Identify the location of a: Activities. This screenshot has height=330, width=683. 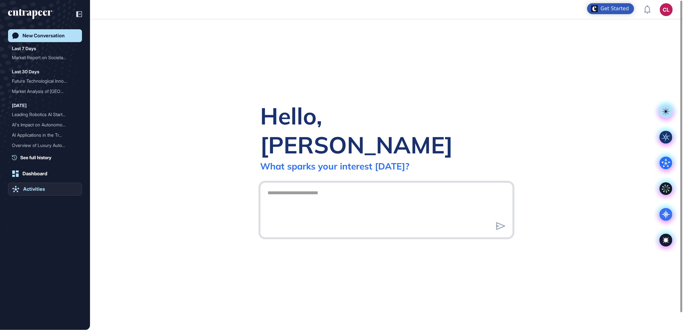
(45, 189).